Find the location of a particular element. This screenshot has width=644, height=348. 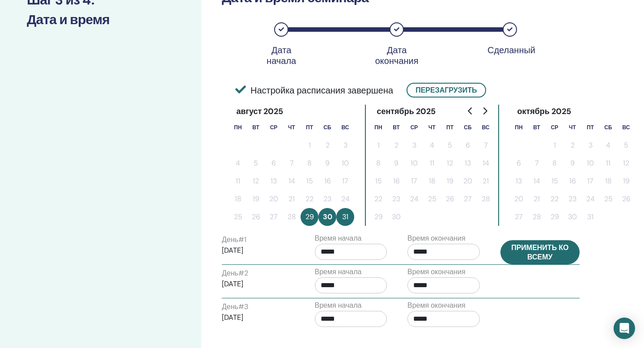

div: сентябрь 2025 is located at coordinates (406, 111).